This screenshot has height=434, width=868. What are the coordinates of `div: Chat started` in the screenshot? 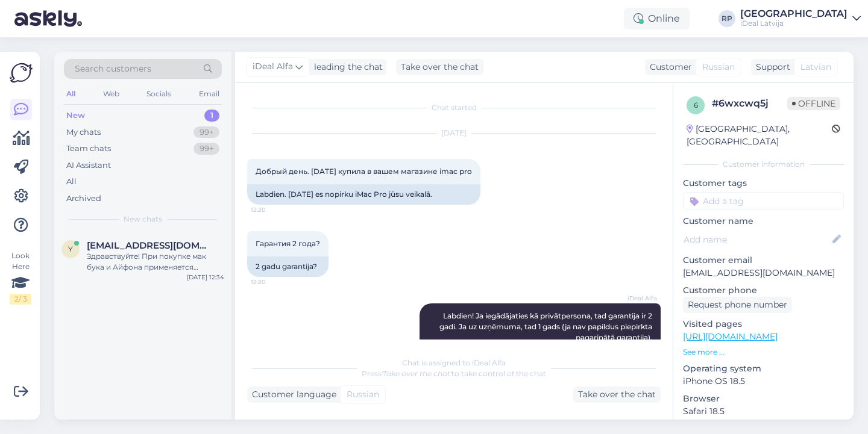 It's located at (454, 108).